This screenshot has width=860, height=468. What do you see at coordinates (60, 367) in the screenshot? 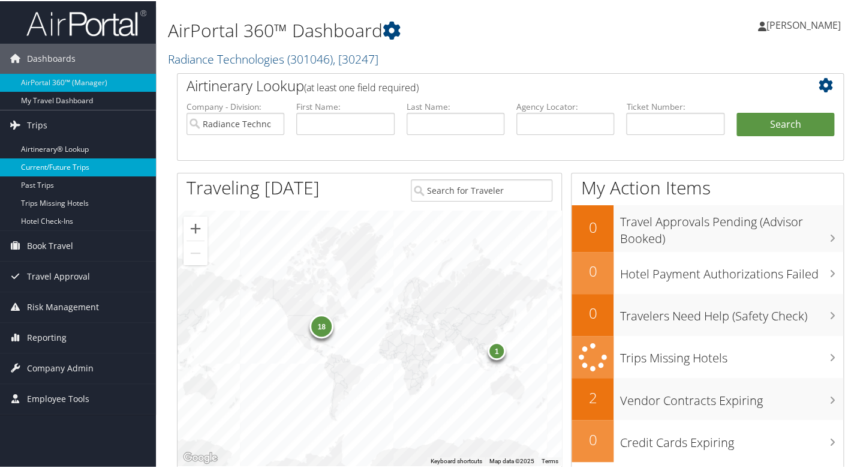
I see `span: Company Admin` at bounding box center [60, 367].